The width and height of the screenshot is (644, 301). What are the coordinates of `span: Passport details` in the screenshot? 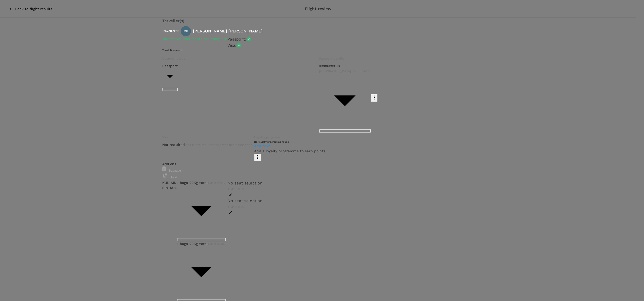 It's located at (331, 58).